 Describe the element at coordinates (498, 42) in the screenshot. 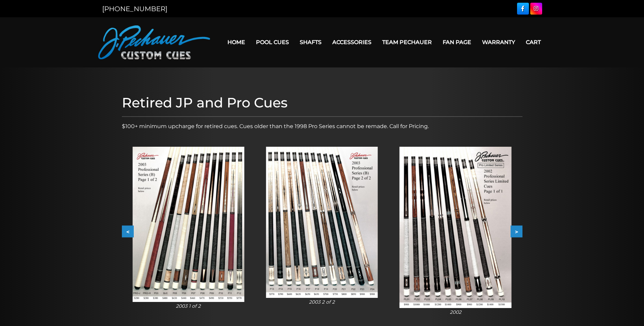

I see `a: Warranty` at that location.